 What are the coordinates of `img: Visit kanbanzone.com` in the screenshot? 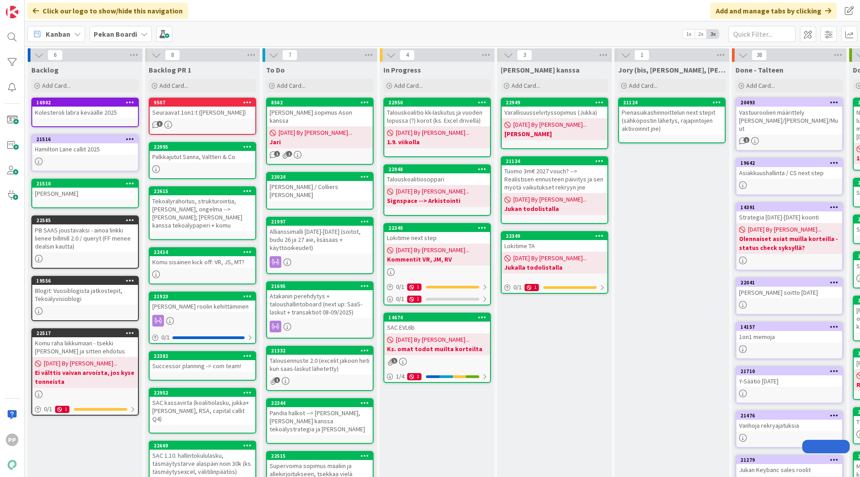 It's located at (12, 12).